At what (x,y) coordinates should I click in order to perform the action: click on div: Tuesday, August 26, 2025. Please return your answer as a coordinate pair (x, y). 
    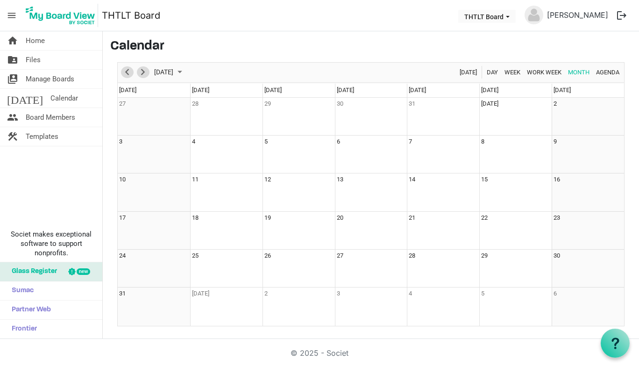
    Looking at the image, I should click on (268, 255).